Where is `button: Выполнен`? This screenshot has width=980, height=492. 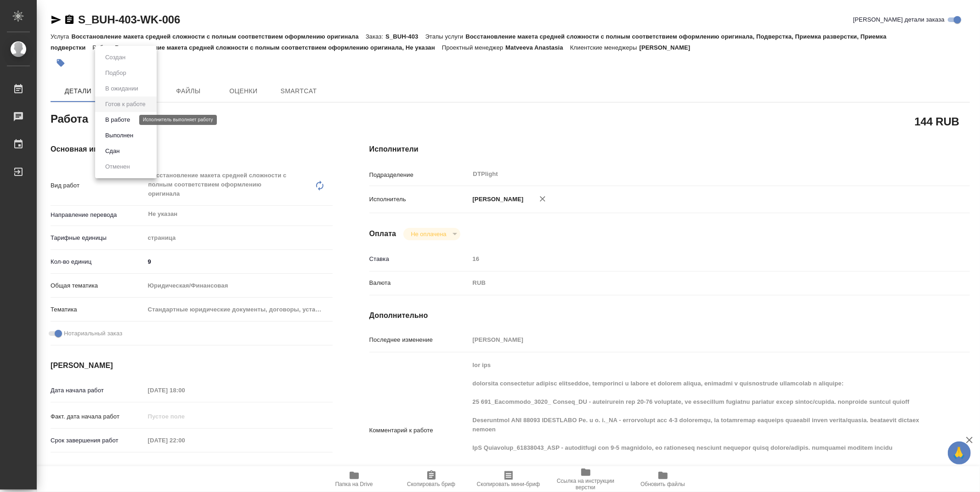
button: Выполнен is located at coordinates (119, 136).